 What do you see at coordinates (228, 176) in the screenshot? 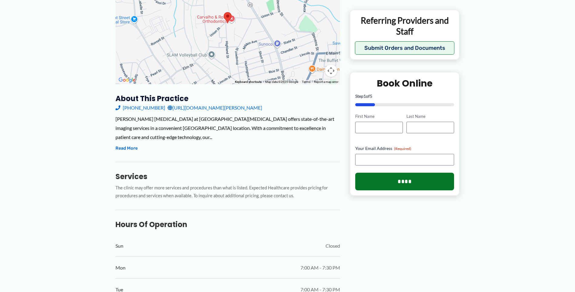
I see `h3: Services` at bounding box center [228, 176].